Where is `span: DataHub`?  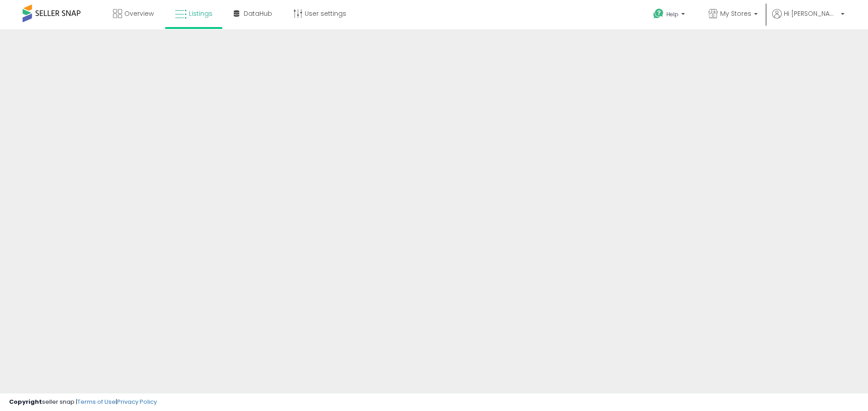 span: DataHub is located at coordinates (258, 14).